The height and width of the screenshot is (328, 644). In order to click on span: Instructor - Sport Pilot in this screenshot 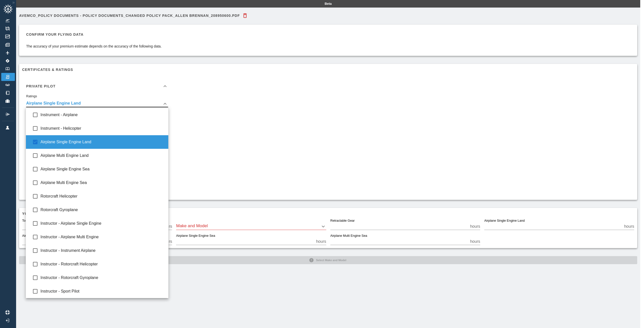, I will do `click(102, 291)`.